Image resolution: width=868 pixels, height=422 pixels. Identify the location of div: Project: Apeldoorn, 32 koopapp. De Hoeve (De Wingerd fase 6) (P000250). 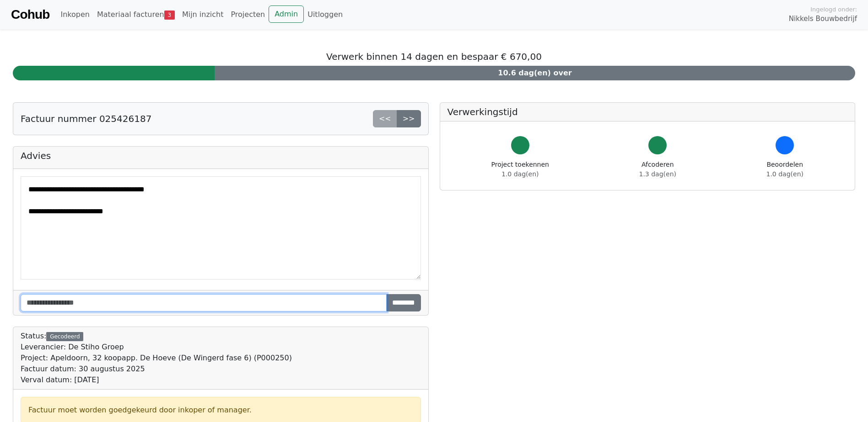
(156, 359).